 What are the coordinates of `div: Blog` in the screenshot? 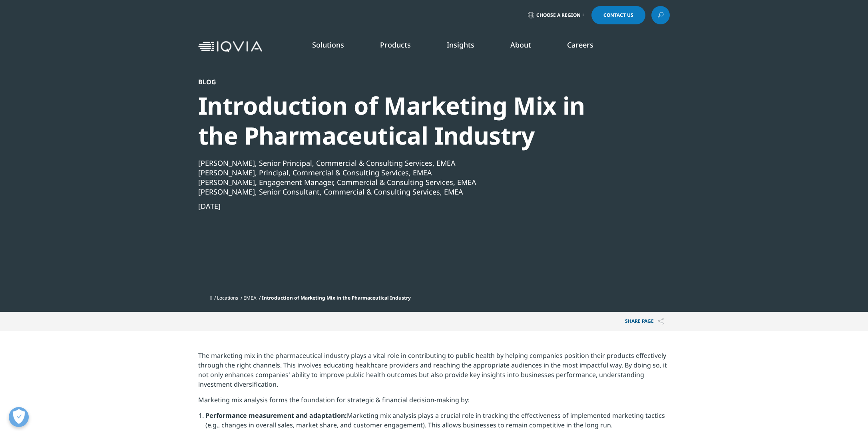 It's located at (412, 82).